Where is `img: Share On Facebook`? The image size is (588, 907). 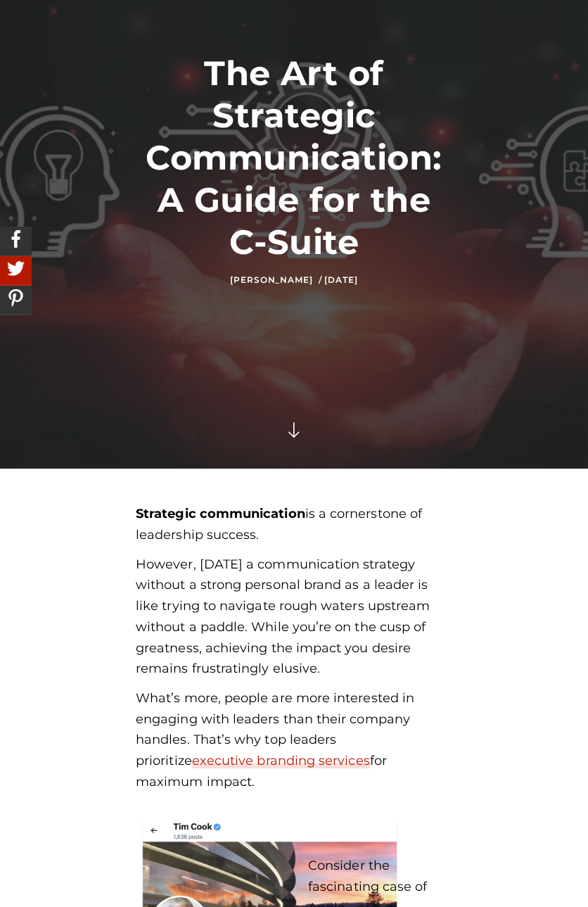
img: Share On Facebook is located at coordinates (15, 239).